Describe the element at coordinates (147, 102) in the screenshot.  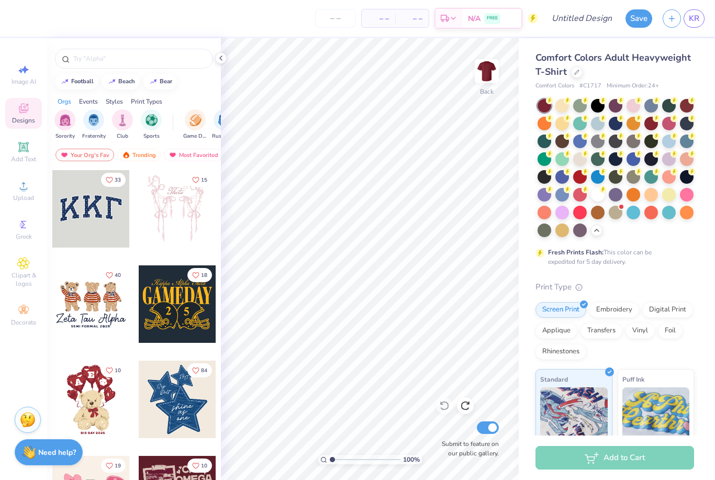
I see `div: Print Types` at that location.